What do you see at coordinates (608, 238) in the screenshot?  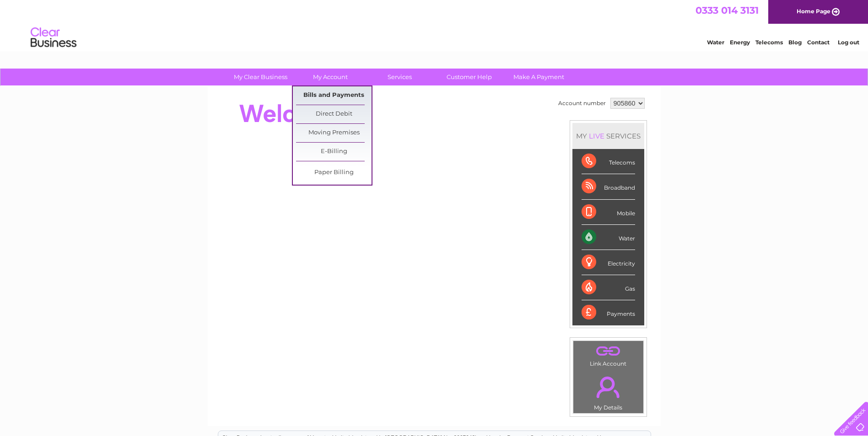 I see `div: Water` at bounding box center [608, 238].